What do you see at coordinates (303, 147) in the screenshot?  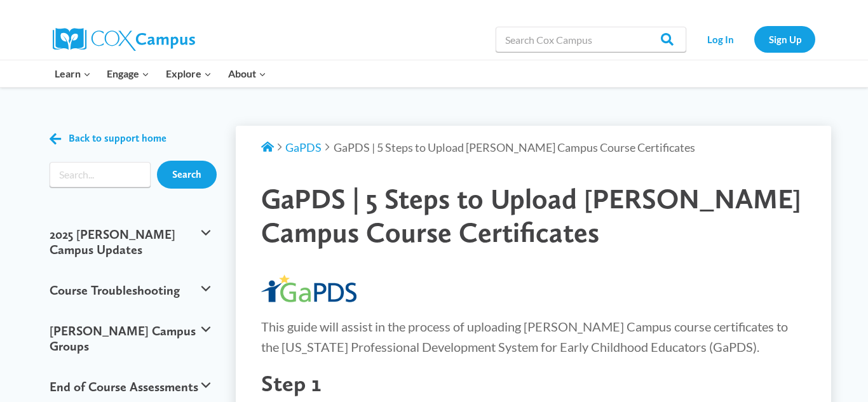 I see `a: GaPDS` at bounding box center [303, 147].